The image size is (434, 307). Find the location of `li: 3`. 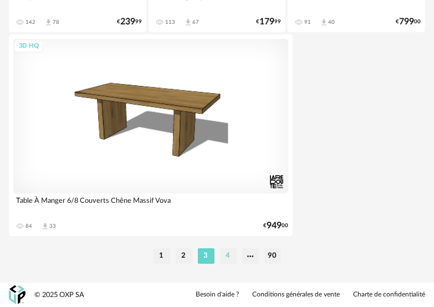

li: 3 is located at coordinates (206, 256).